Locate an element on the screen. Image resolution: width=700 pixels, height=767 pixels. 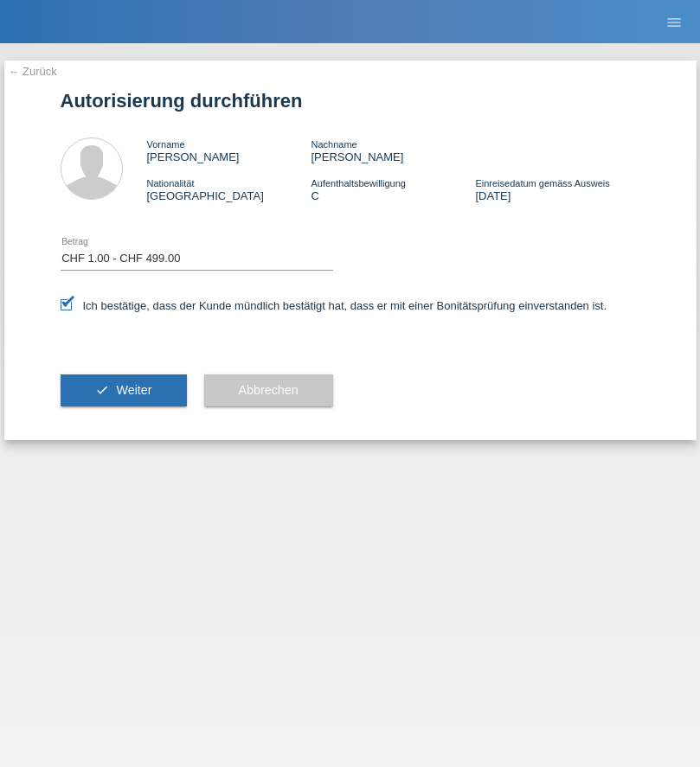
span: Nachname is located at coordinates (333, 144).